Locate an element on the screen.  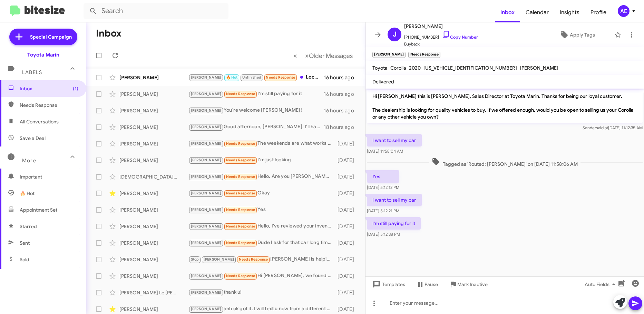
button: Templates is located at coordinates (388, 284).